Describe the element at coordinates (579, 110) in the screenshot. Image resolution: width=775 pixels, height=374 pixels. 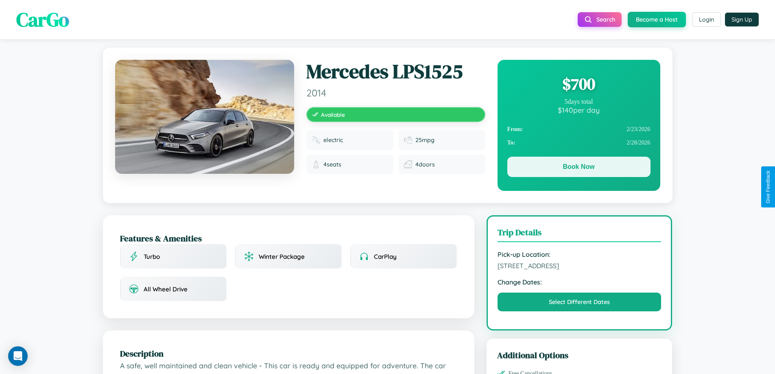
I see `div: $ 140 per day` at that location.